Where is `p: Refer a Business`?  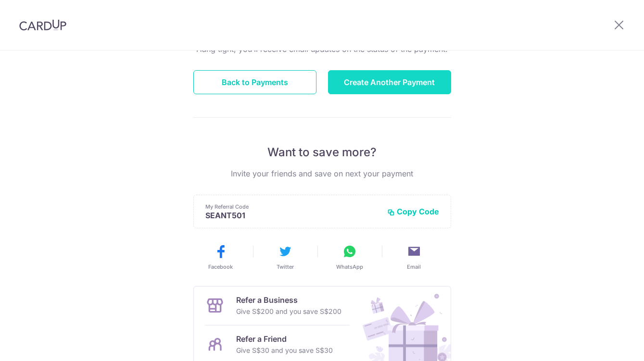 p: Refer a Business is located at coordinates (289, 300).